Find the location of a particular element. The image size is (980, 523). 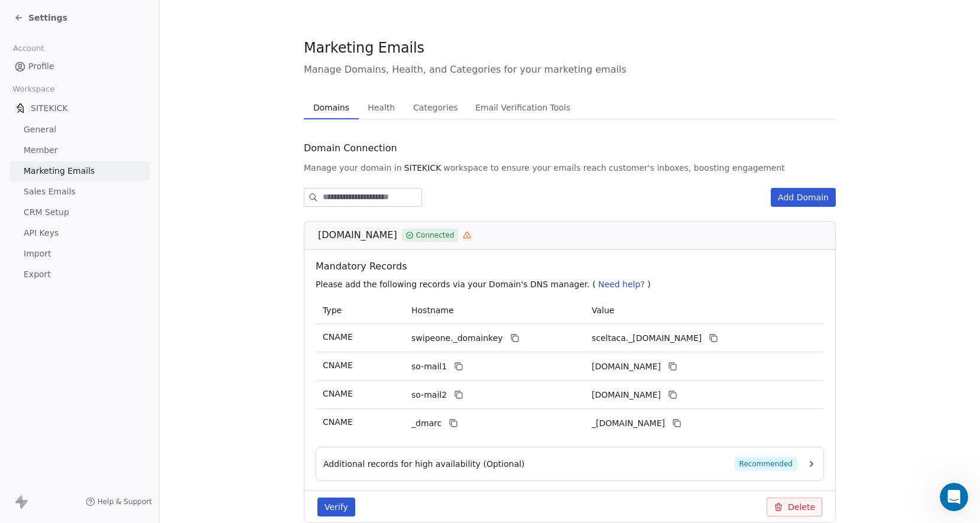

div: For more details on Swipe One -> Swipe Pages integration, please review the following article - is located at coordinates (102, 325).